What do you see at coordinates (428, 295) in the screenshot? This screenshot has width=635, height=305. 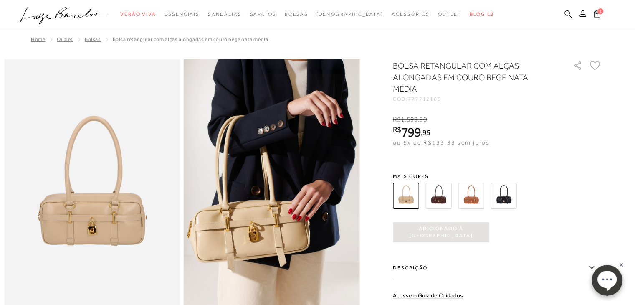 I see `a: Acesse o Guia de Cuidados` at bounding box center [428, 295].